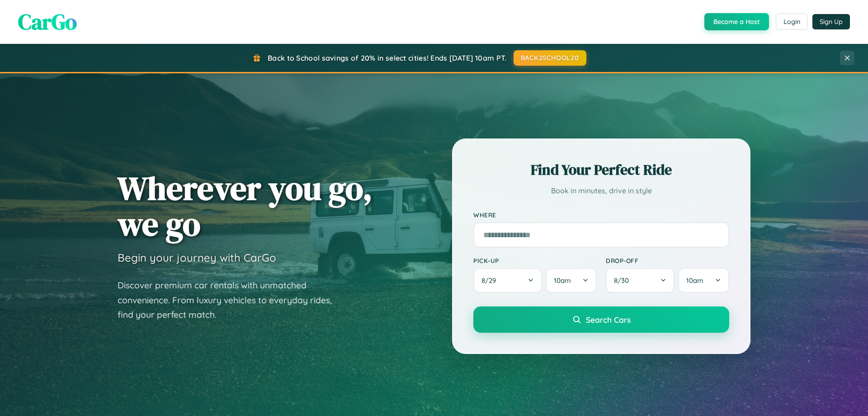  Describe the element at coordinates (831, 22) in the screenshot. I see `button: Sign Up` at that location.